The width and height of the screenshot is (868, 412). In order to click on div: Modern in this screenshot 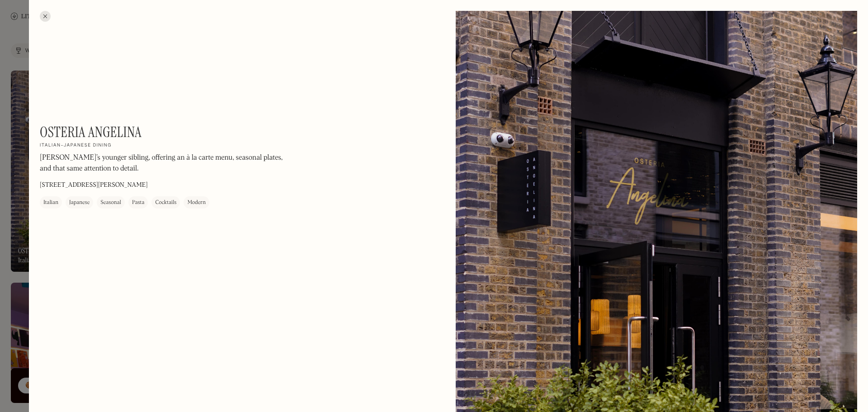, I will do `click(196, 203)`.